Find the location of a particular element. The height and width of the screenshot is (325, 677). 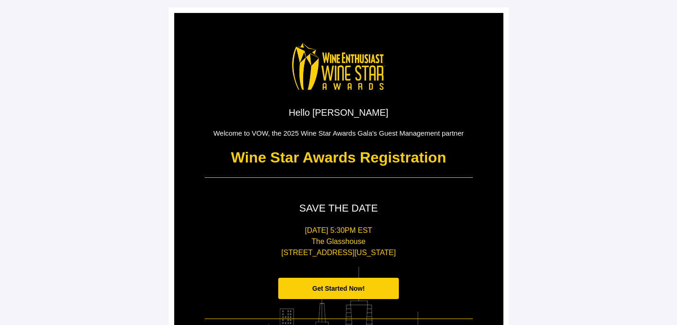

p: The Glasshouse is located at coordinates (339, 241).